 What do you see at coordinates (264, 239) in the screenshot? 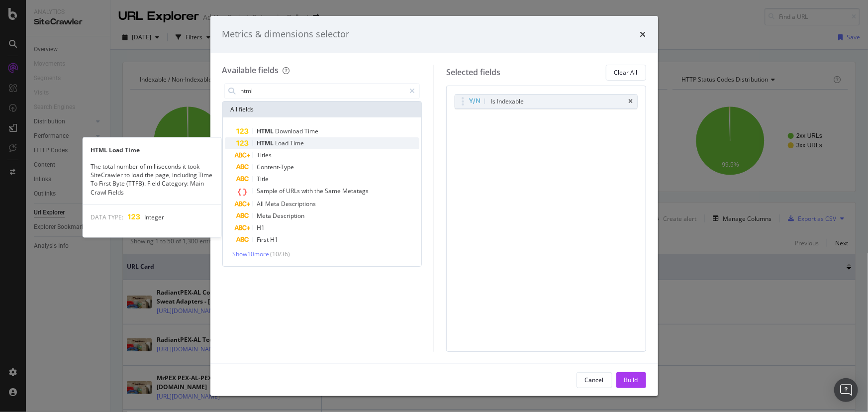
I see `span: First` at bounding box center [264, 239].